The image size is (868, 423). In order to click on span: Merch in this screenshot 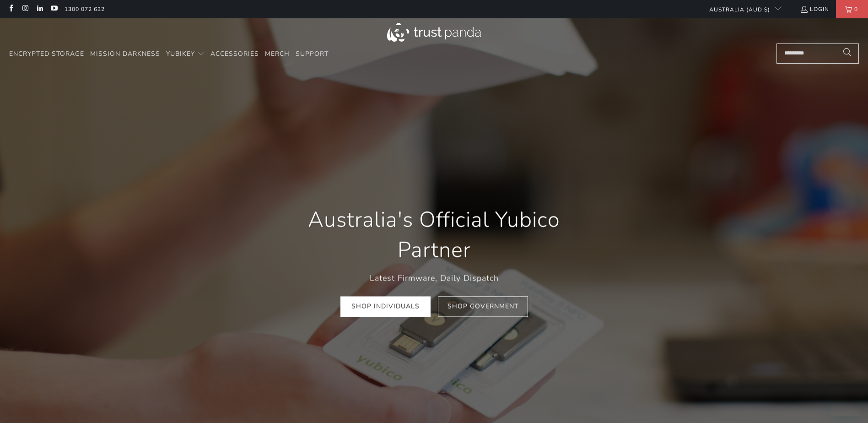, I will do `click(277, 53)`.